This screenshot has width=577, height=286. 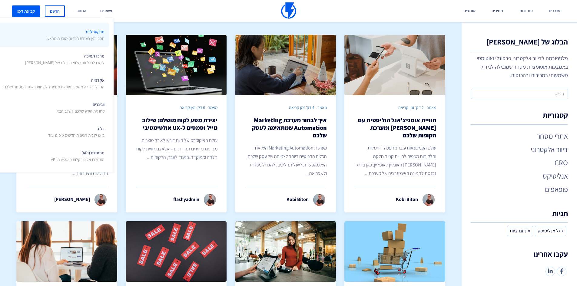 What do you see at coordinates (519, 149) in the screenshot?
I see `a: דיוור אלקטרוני` at bounding box center [519, 149].